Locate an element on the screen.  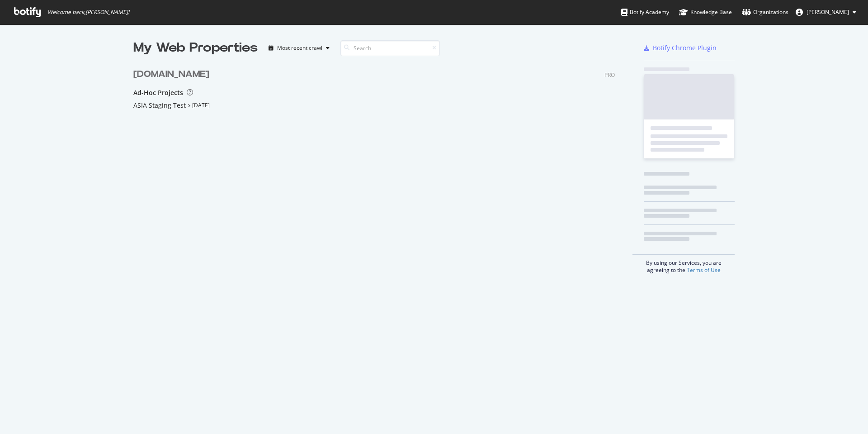
div: By using our Services, you are agreeing to the is located at coordinates (684, 263).